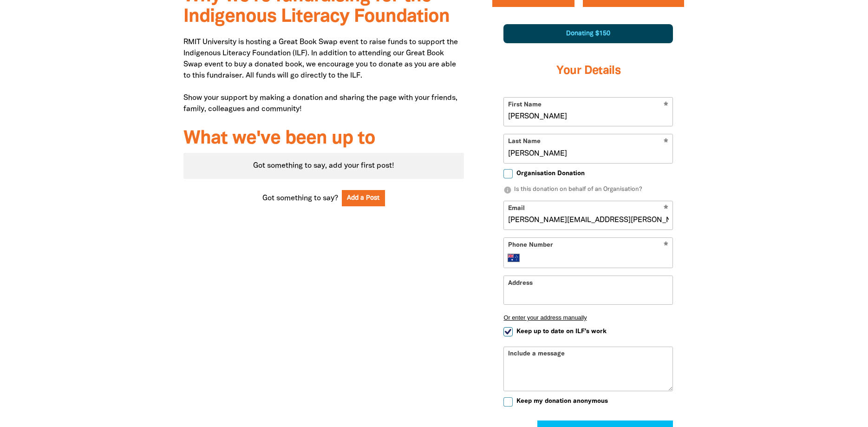 The width and height of the screenshot is (868, 427). I want to click on p: RMIT University is hosting a Great Book Swap event to raise funds to support the Indigenous Liter..., so click(324, 76).